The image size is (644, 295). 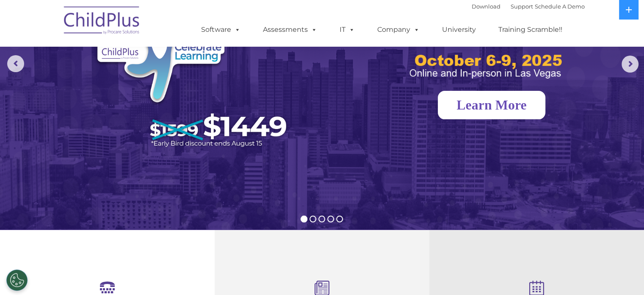 What do you see at coordinates (290, 30) in the screenshot?
I see `a: Assessments` at bounding box center [290, 30].